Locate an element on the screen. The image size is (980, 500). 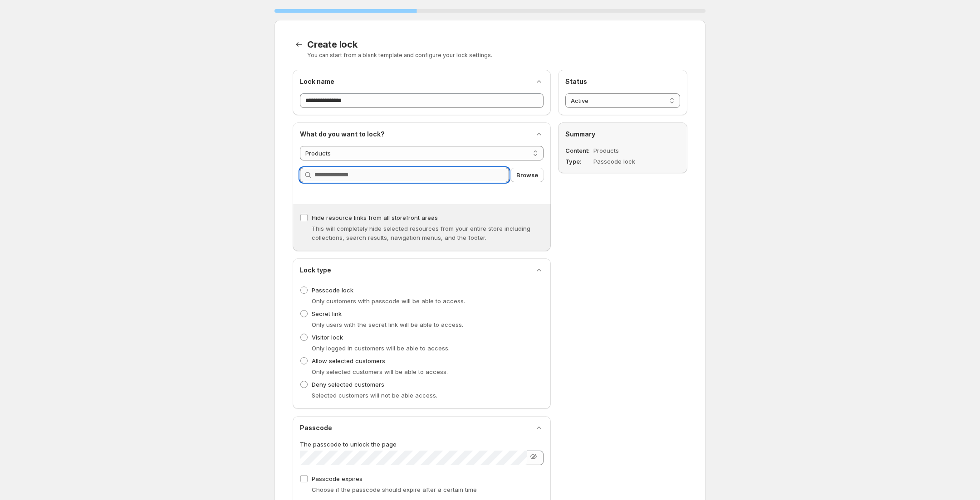
span: Choose if the passcode should expire after a certain time is located at coordinates (394, 490).